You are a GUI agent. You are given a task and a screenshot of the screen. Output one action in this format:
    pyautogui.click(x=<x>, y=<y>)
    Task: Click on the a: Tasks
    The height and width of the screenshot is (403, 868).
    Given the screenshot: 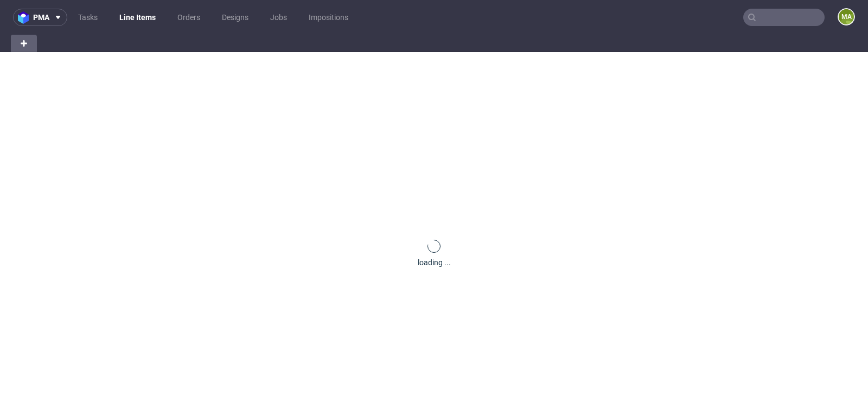 What is the action you would take?
    pyautogui.click(x=88, y=17)
    